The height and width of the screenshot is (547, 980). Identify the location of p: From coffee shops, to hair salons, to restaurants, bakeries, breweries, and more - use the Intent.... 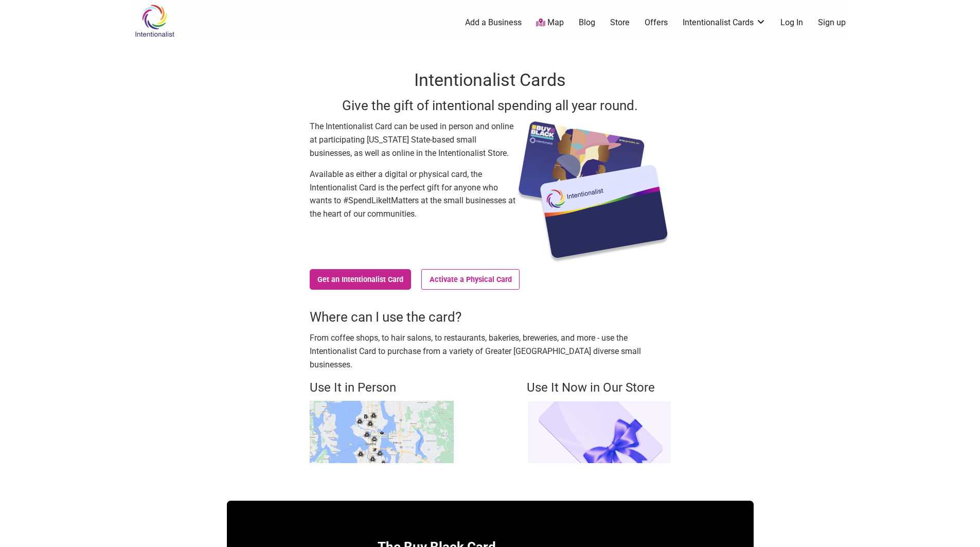
(490, 351).